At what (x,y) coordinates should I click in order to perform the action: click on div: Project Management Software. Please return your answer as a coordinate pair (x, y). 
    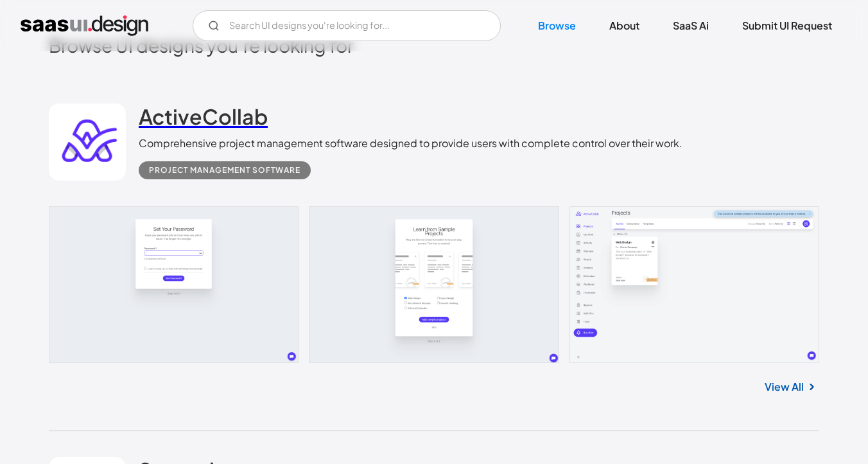
    Looking at the image, I should click on (225, 171).